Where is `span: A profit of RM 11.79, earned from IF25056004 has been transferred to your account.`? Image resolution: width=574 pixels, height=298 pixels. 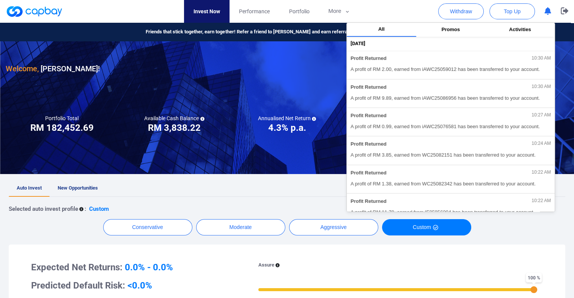 span: A profit of RM 11.79, earned from IF25056004 has been transferred to your account. is located at coordinates (451, 212).